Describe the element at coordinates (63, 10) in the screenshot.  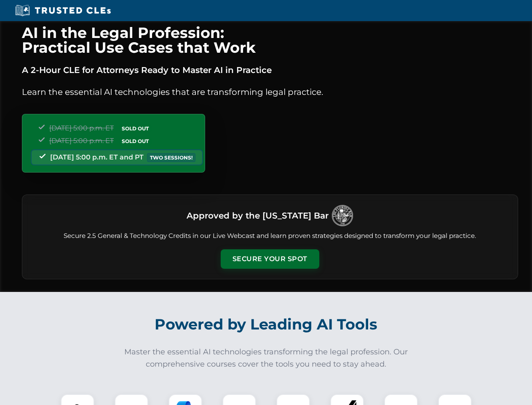
I see `img: Trusted CLEs` at that location.